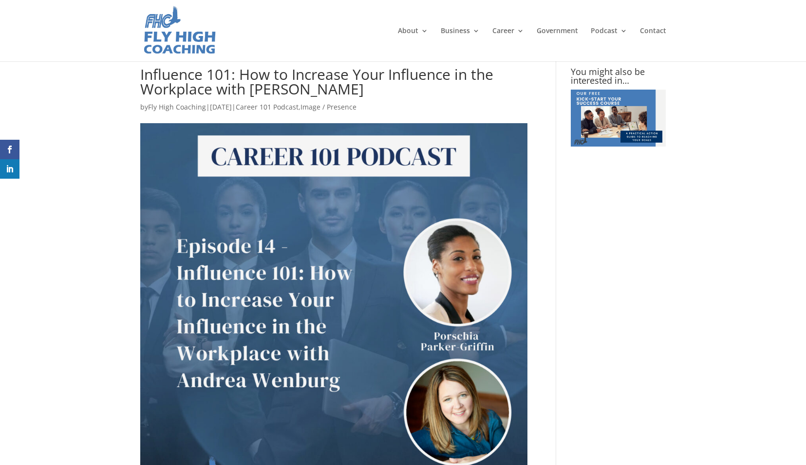 This screenshot has width=806, height=465. I want to click on a: About, so click(413, 44).